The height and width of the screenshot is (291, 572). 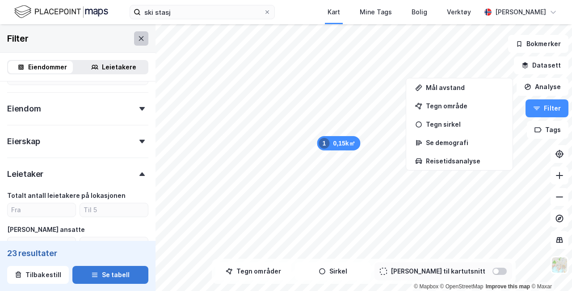 I want to click on div: Verktøy, so click(x=459, y=12).